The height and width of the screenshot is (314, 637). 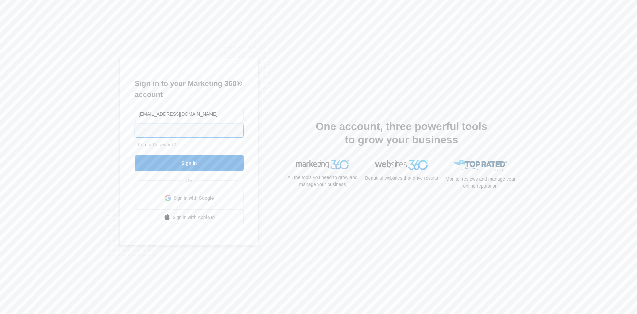 What do you see at coordinates (481, 183) in the screenshot?
I see `p: Monitor reviews and manage your online reputation` at bounding box center [481, 183].